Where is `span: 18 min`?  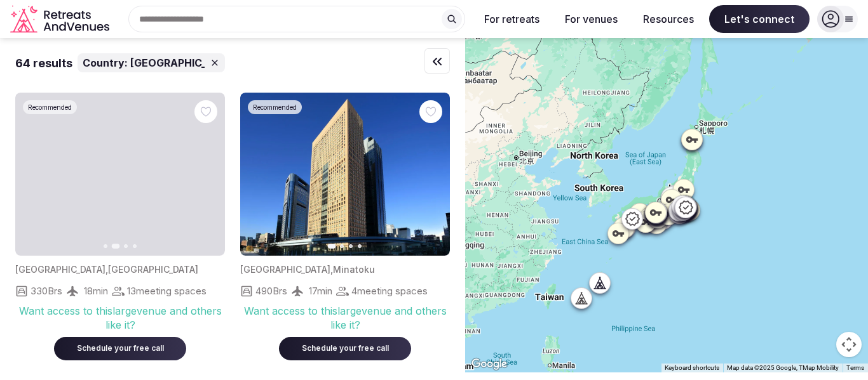 span: 18 min is located at coordinates (96, 291).